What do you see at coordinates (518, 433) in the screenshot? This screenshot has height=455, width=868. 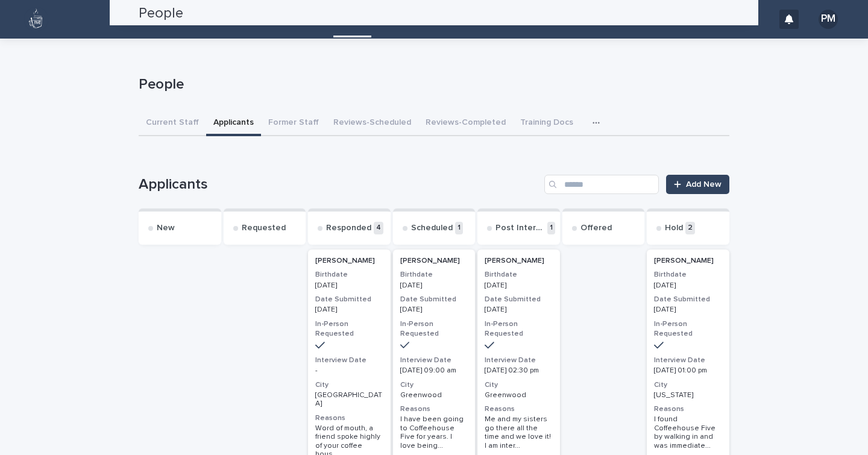 I see `span: Me and my sisters go there all the time and we love it! I am inter ...` at bounding box center [518, 433].